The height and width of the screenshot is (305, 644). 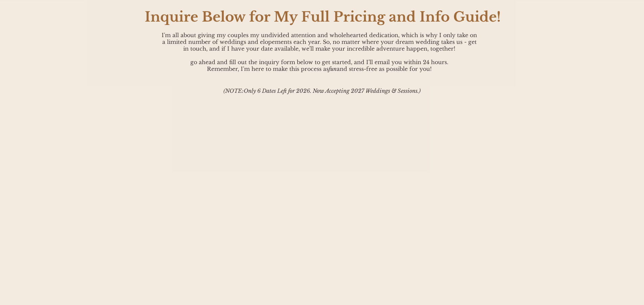 What do you see at coordinates (365, 91) in the screenshot?
I see `span: . Now Accepting 2027 Weddings & Sessions.)` at bounding box center [365, 91].